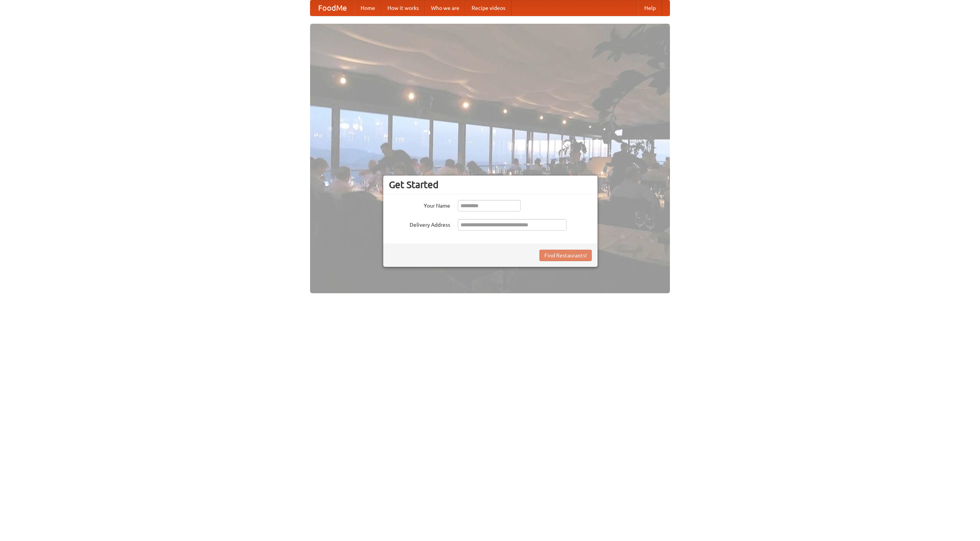  Describe the element at coordinates (368, 8) in the screenshot. I see `a: Home` at that location.